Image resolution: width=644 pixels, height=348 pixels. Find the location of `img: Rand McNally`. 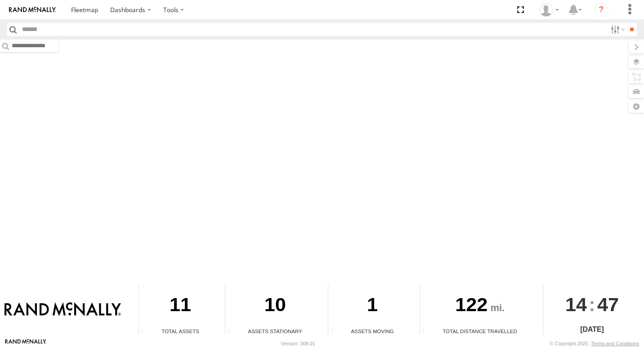

img: Rand McNally is located at coordinates (62, 310).